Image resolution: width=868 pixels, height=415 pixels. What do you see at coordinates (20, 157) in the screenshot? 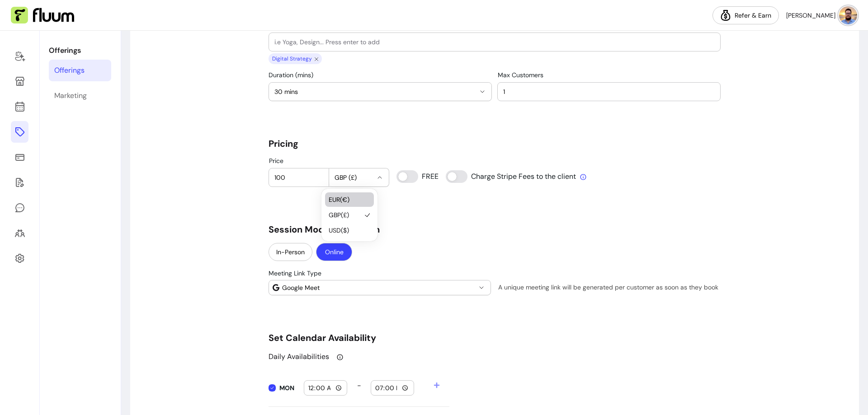
I see `a: Sales` at bounding box center [20, 157].